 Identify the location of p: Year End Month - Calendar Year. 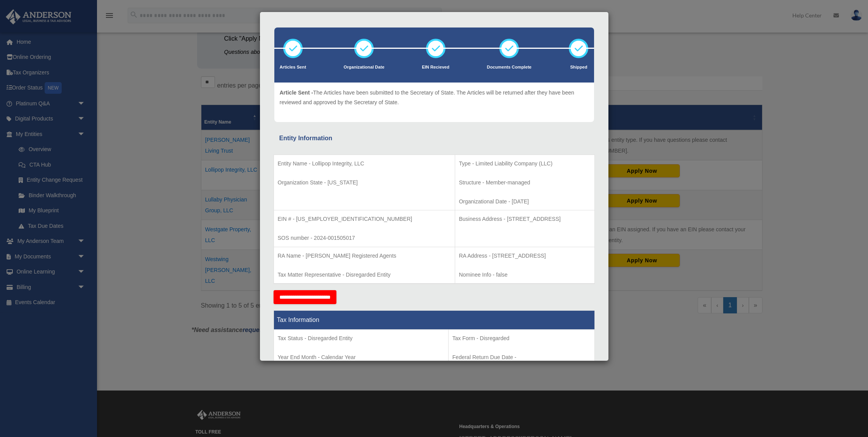
(361, 357).